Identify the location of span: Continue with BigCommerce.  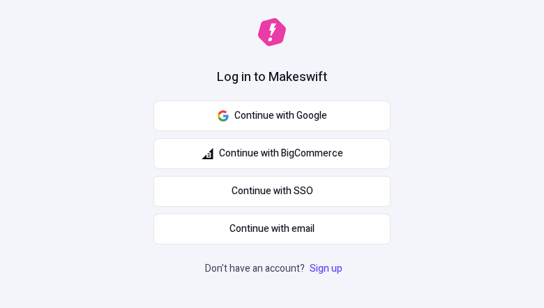
(281, 154).